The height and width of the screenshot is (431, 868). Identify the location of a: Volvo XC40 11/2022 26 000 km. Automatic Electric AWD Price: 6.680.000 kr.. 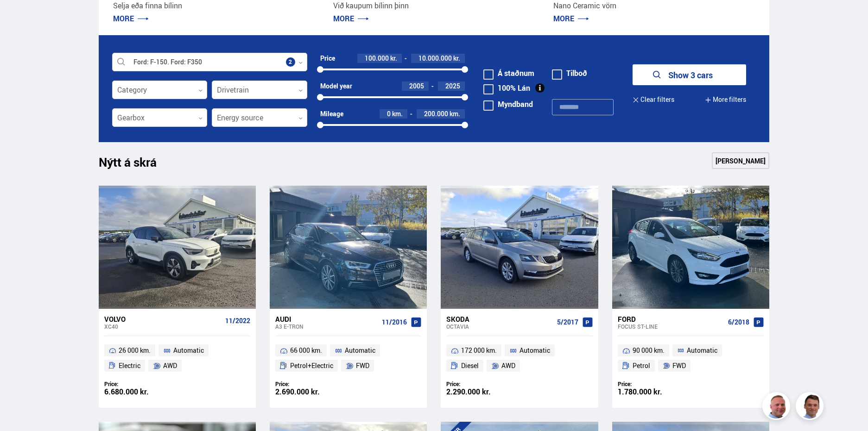
(177, 359).